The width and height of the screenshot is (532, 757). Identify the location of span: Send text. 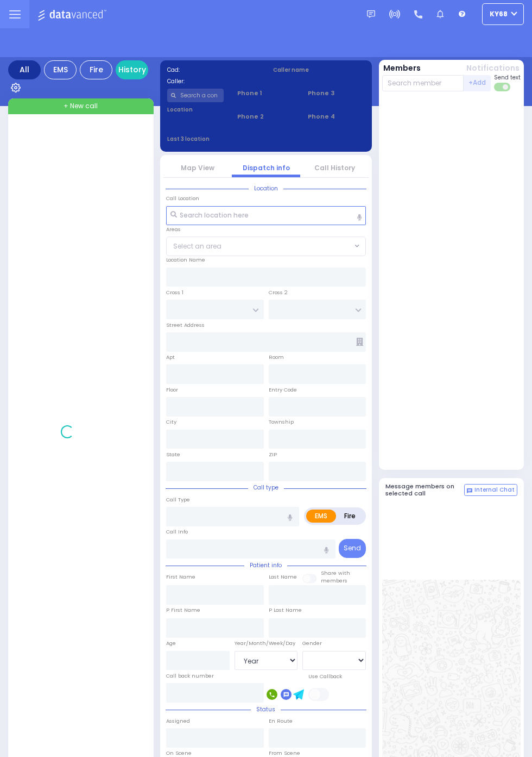
(507, 78).